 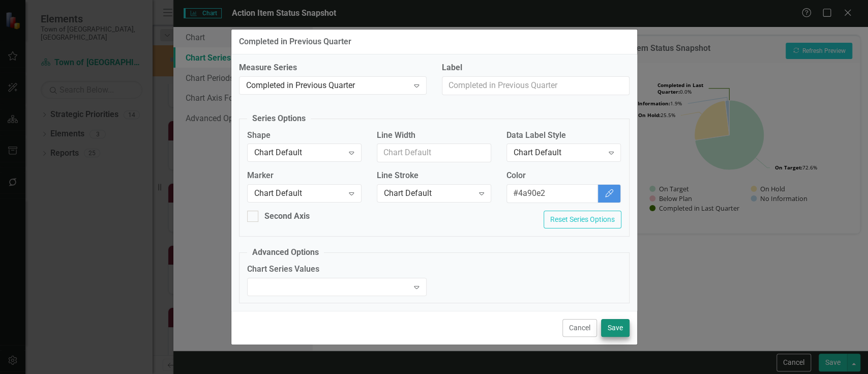 I want to click on legend: Advanced Options, so click(x=285, y=252).